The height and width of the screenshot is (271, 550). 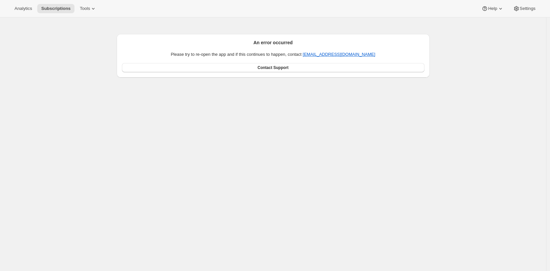 I want to click on button: Tools, so click(x=88, y=9).